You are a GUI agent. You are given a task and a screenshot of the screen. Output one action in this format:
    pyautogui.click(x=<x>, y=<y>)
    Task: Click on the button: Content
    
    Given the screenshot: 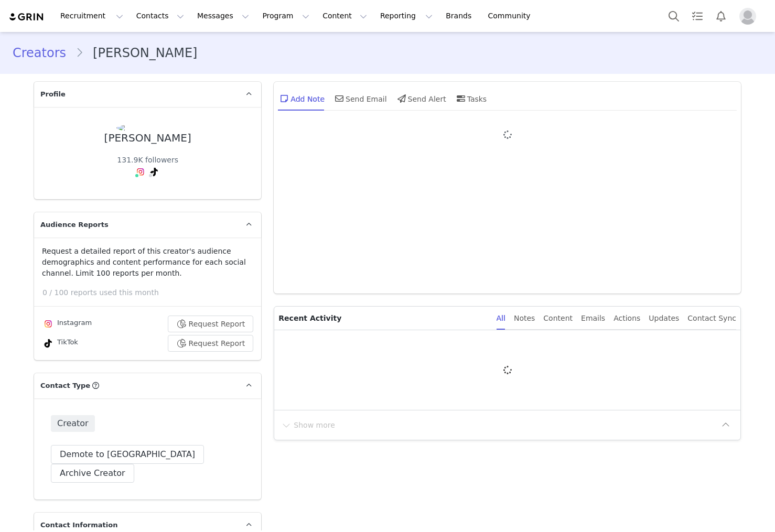 What is the action you would take?
    pyautogui.click(x=345, y=16)
    